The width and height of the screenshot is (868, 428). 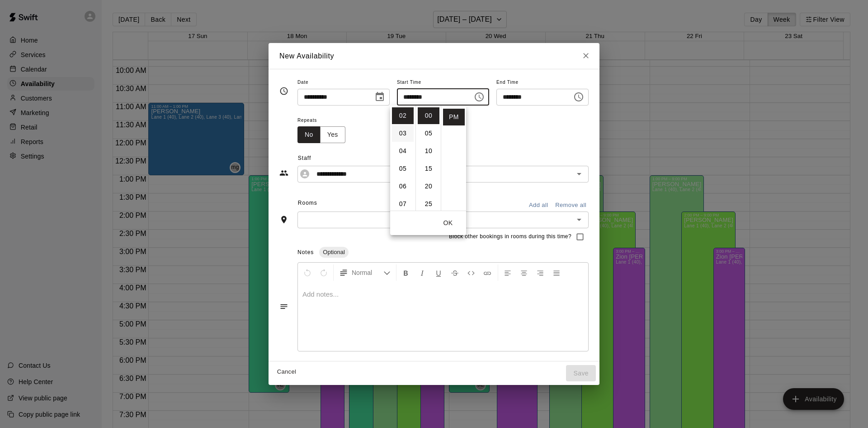 What do you see at coordinates (571, 205) in the screenshot?
I see `button: Remove all` at bounding box center [571, 205].